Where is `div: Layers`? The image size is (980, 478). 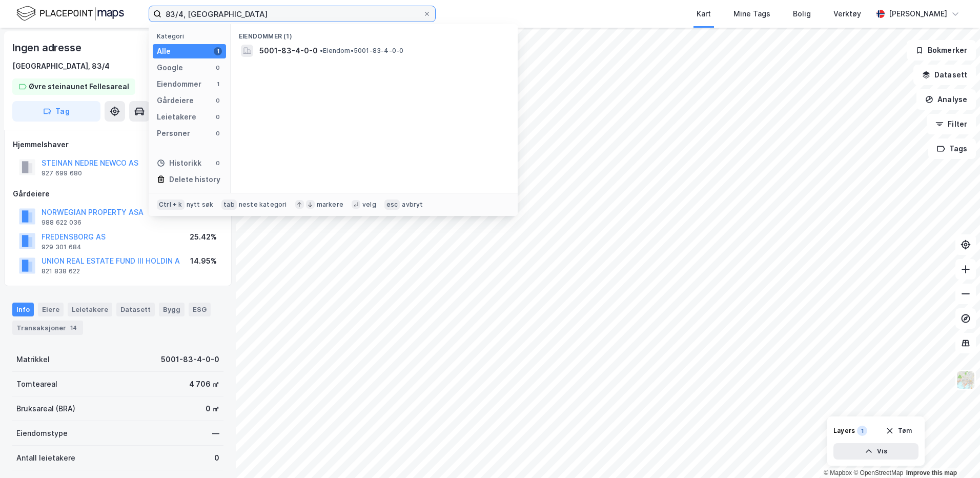 div: Layers is located at coordinates (844, 430).